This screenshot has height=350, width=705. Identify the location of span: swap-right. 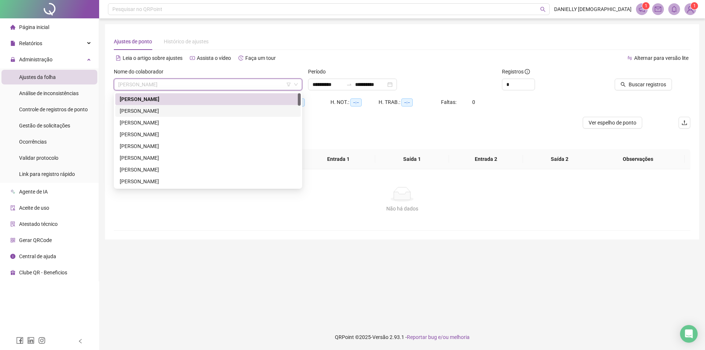
(349, 84).